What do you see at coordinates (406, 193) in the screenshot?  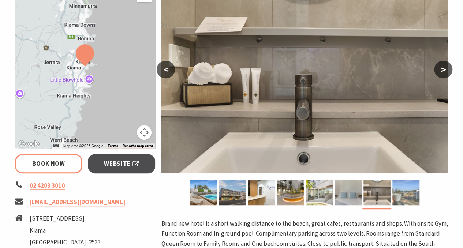 I see `img: View from Ocean Room, Juliette Balcony` at bounding box center [406, 193].